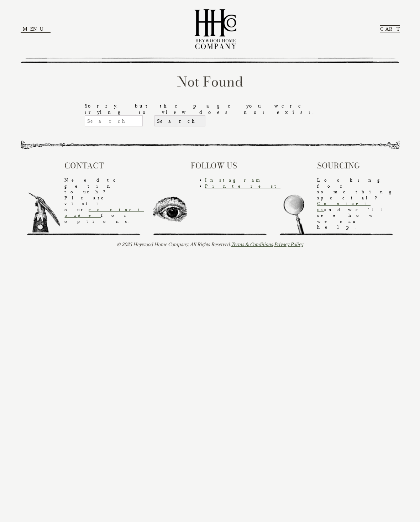  Describe the element at coordinates (288, 244) in the screenshot. I see `a: Privacy Policy` at that location.